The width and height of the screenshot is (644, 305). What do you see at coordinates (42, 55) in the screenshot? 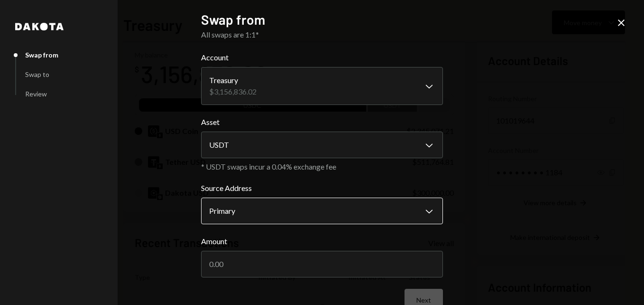
I see `div: Swap from` at bounding box center [42, 55].